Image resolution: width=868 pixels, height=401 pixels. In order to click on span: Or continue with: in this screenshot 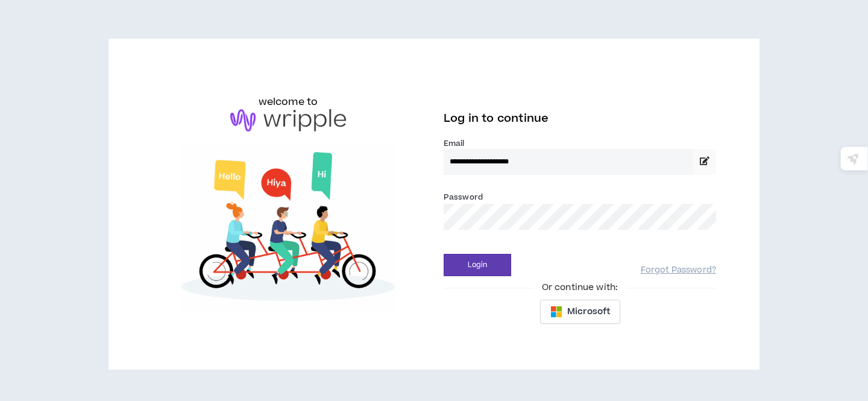, I will do `click(580, 288)`.